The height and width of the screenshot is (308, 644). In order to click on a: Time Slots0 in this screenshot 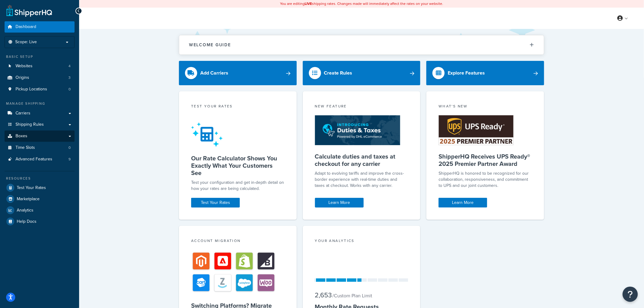, I will do `click(40, 148)`.